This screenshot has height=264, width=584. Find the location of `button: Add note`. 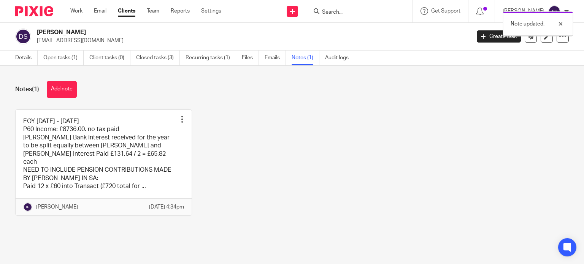

button: Add note is located at coordinates (62, 89).